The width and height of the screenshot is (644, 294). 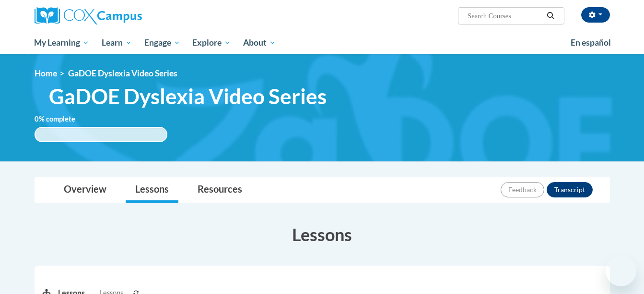 I want to click on a: Explore, so click(x=211, y=43).